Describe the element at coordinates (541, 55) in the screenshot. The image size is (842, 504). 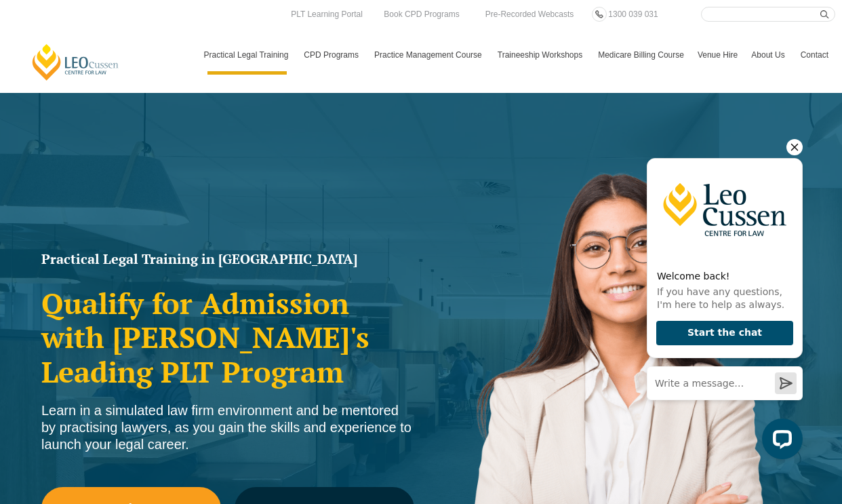
I see `a: Traineeship Workshops` at that location.